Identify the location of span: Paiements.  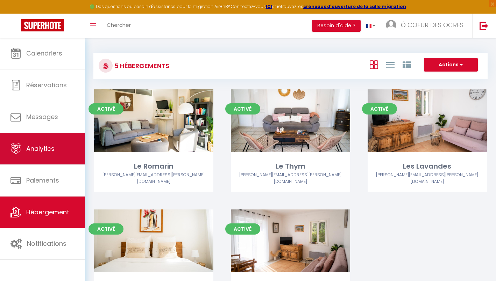
(43, 180).